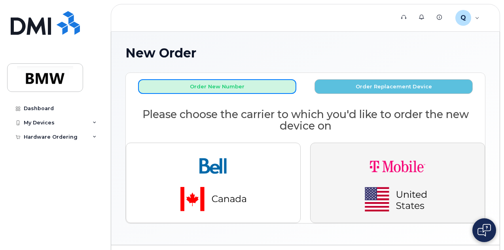 The height and width of the screenshot is (250, 504). I want to click on button: Order New Number, so click(217, 86).